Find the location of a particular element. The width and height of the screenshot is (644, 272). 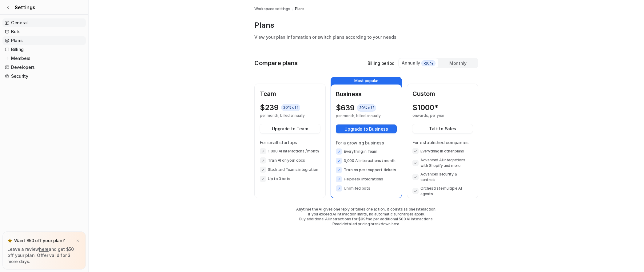

a: Read detailed pricing breakdown here. is located at coordinates (366, 224).